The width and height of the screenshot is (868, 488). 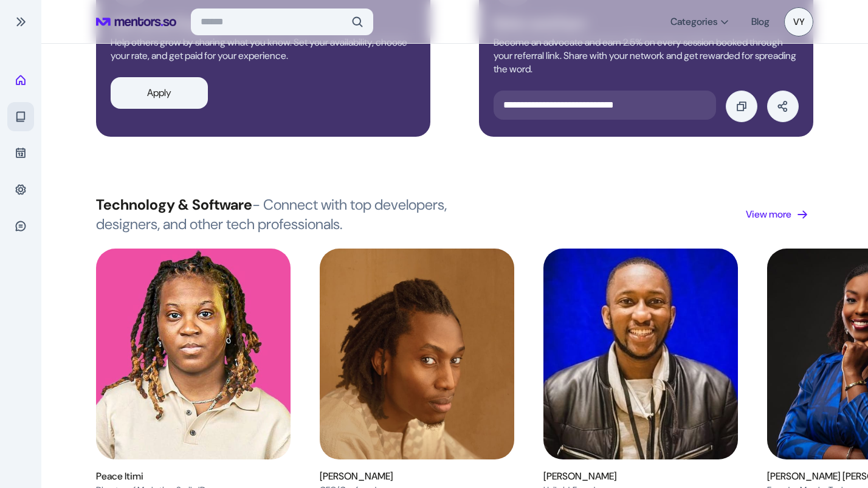 What do you see at coordinates (641, 354) in the screenshot?
I see `img: Sani Yusuf` at bounding box center [641, 354].